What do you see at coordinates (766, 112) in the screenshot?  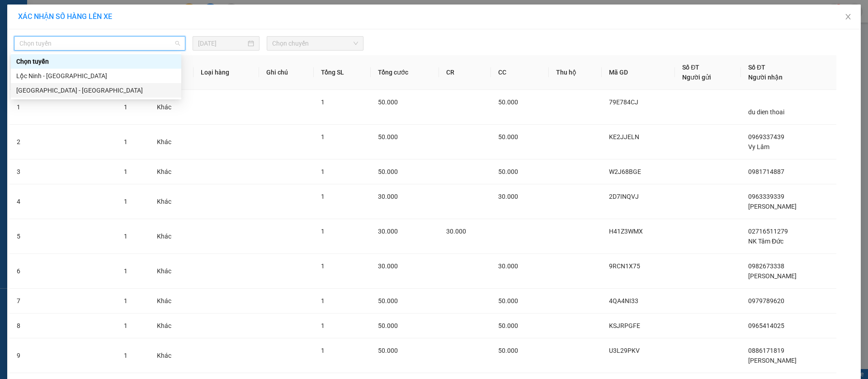 I see `span: du dien thoai` at bounding box center [766, 112].